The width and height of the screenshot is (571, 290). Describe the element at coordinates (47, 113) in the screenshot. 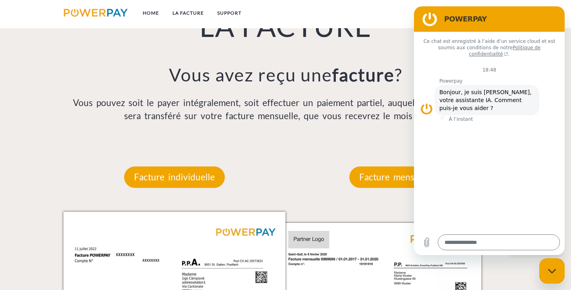

I see `p: À l’instant` at that location.